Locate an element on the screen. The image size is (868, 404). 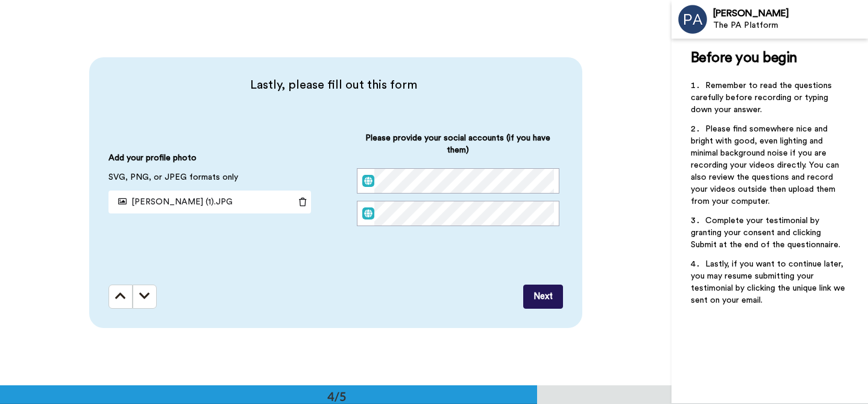
span: Please find somewhere nice and bright with good, even lighting and minimal background noise if yo... is located at coordinates (766, 165).